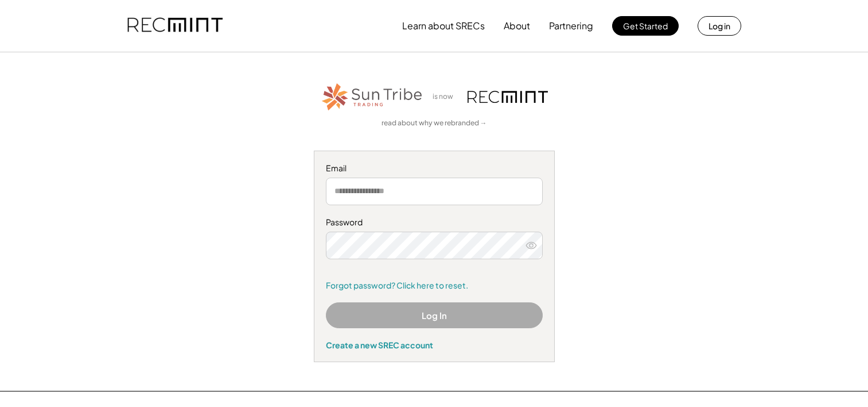 This screenshot has width=868, height=407. What do you see at coordinates (446, 96) in the screenshot?
I see `div: is now` at bounding box center [446, 96].